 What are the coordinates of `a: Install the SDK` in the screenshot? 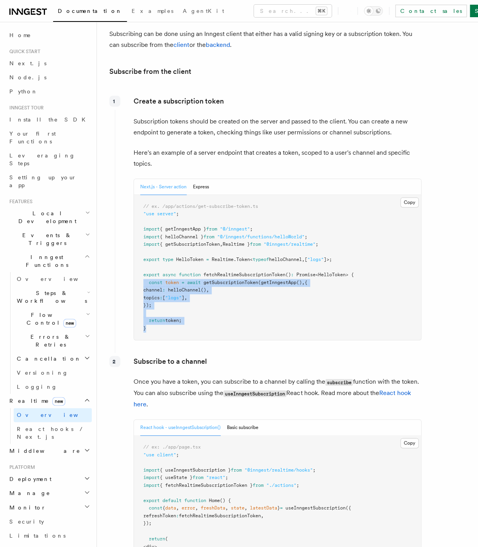 It's located at (49, 120).